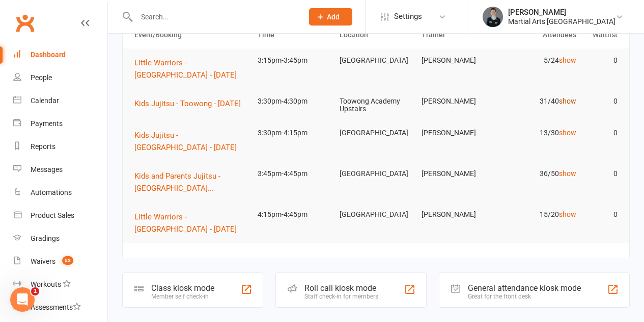 The height and width of the screenshot is (322, 644). What do you see at coordinates (294, 101) in the screenshot?
I see `td: 3:30pm-4:30pm` at bounding box center [294, 101].